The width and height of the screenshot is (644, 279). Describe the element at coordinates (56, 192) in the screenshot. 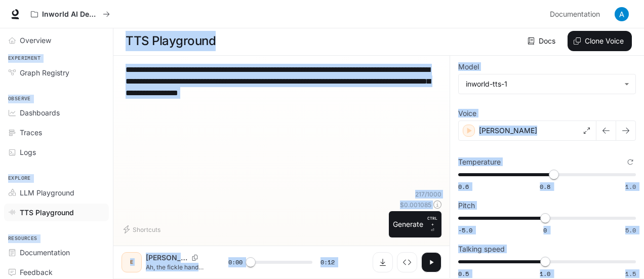

I see `a: LLM Playground` at that location.